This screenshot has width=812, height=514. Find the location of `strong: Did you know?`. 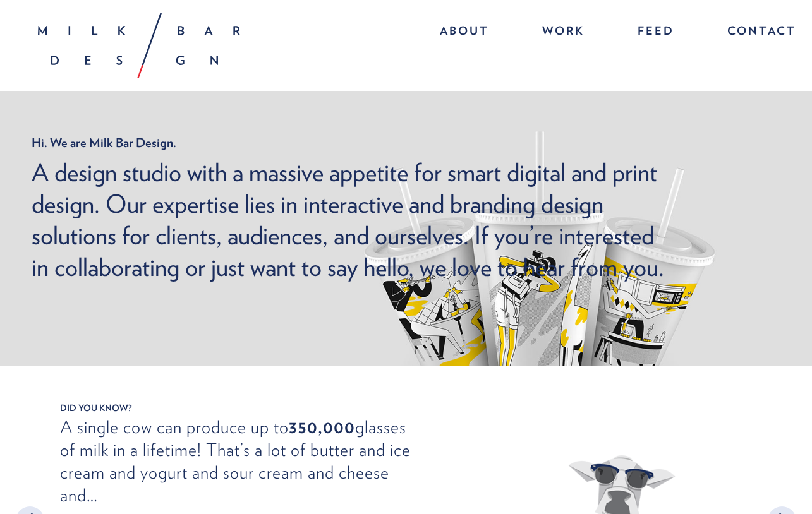

strong: Did you know? is located at coordinates (406, 408).